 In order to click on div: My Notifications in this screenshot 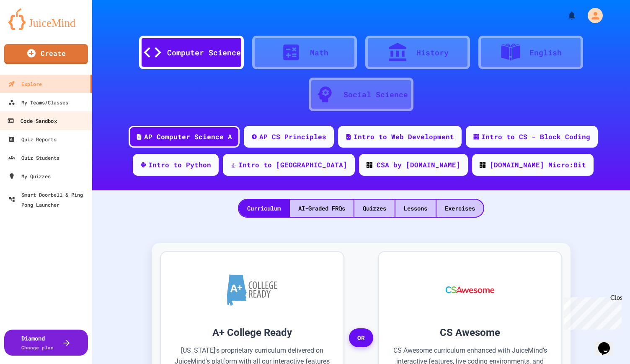, I will do `click(565, 16)`.